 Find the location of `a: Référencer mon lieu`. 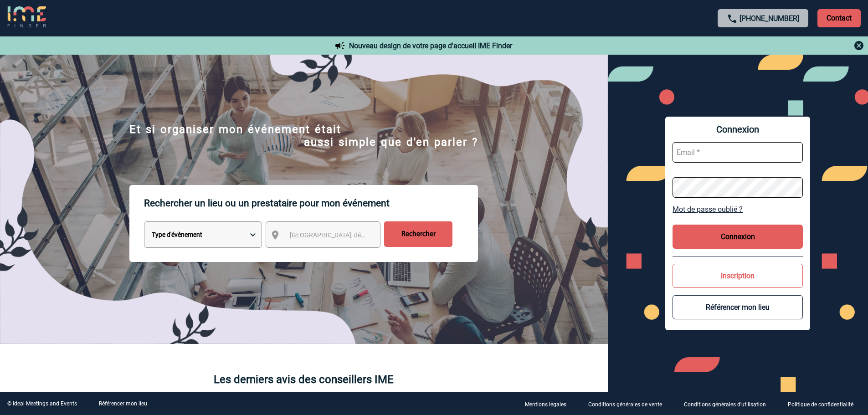

a: Référencer mon lieu is located at coordinates (123, 404).